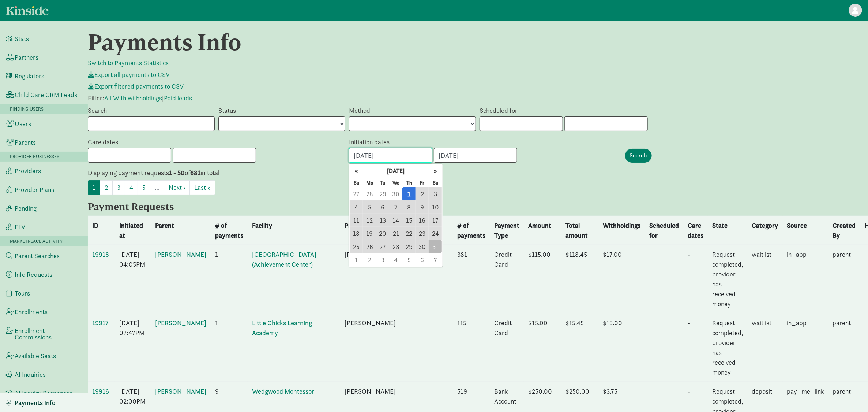 The width and height of the screenshot is (868, 412). Describe the element at coordinates (294, 230) in the screenshot. I see `th: Facility` at that location.